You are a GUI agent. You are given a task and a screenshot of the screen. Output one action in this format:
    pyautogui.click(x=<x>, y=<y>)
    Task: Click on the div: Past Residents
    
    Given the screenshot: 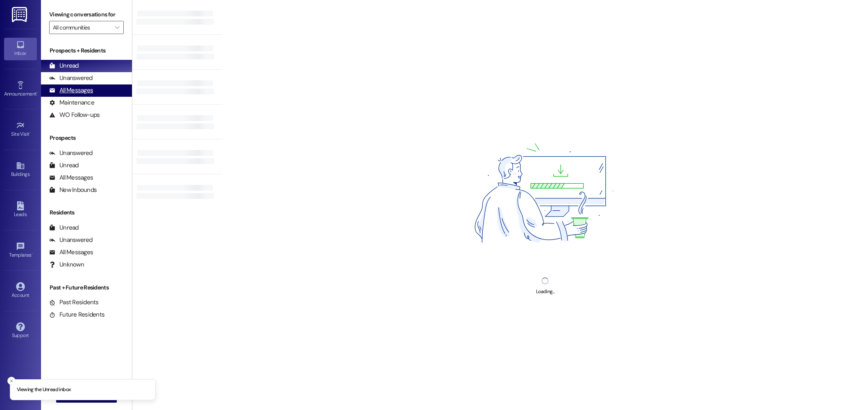 What is the action you would take?
    pyautogui.click(x=74, y=303)
    